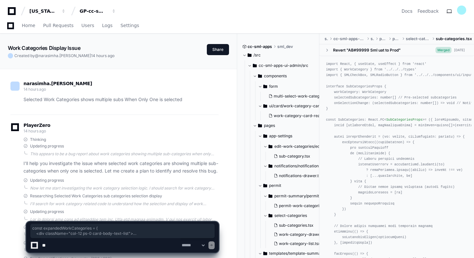  Describe the element at coordinates (294, 136) in the screenshot. I see `button: app-settings` at that location.